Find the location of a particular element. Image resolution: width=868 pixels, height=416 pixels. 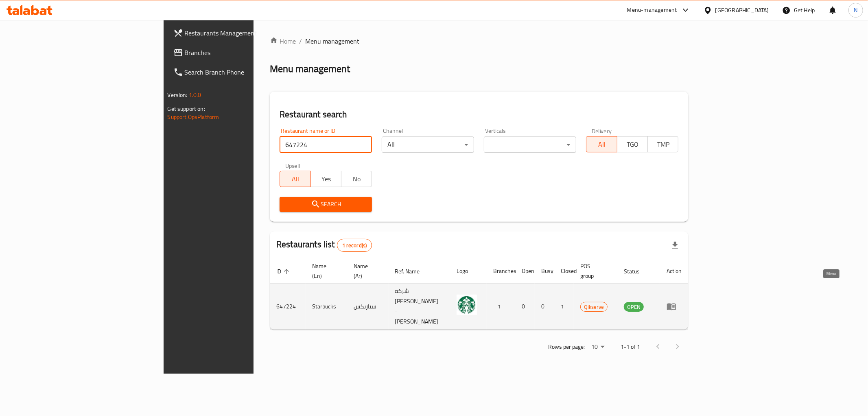

p: Rows per page: is located at coordinates (567, 347).